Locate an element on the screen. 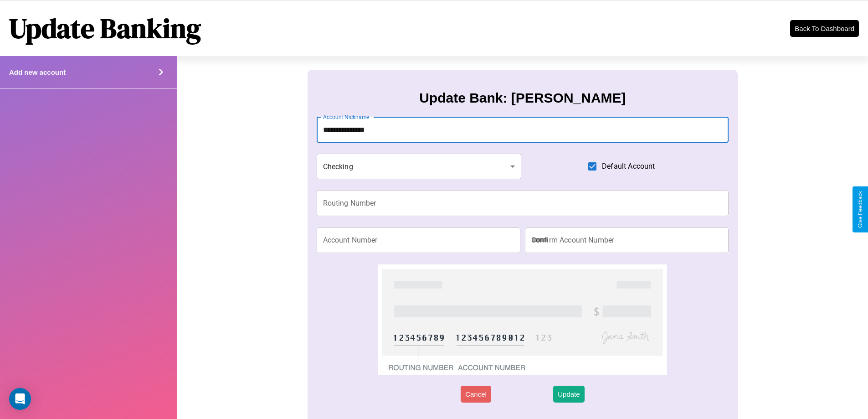 The height and width of the screenshot is (419, 868). label: Account Nickname is located at coordinates (346, 117).